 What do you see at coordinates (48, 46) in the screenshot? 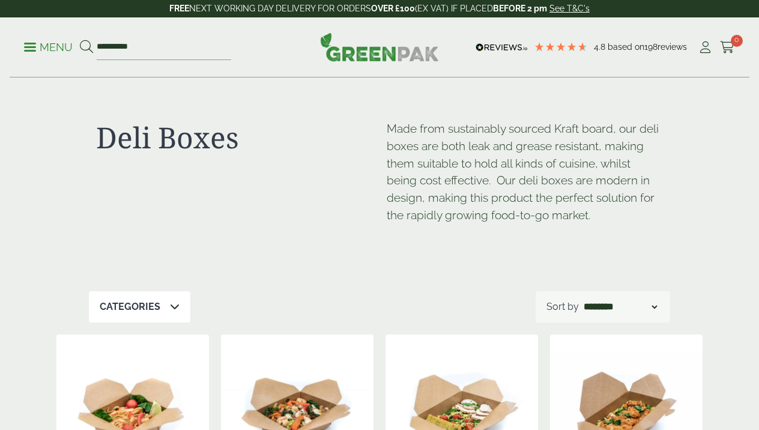
I see `a: Menu` at bounding box center [48, 46].